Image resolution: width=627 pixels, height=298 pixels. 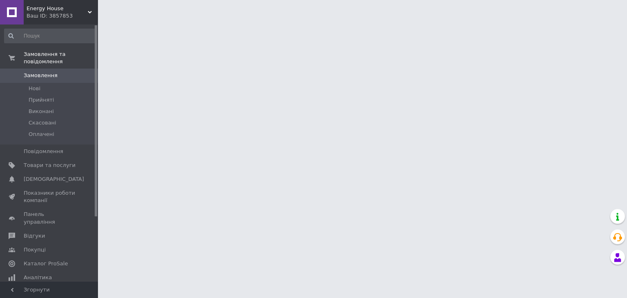 I want to click on span: Замовлення, so click(x=40, y=75).